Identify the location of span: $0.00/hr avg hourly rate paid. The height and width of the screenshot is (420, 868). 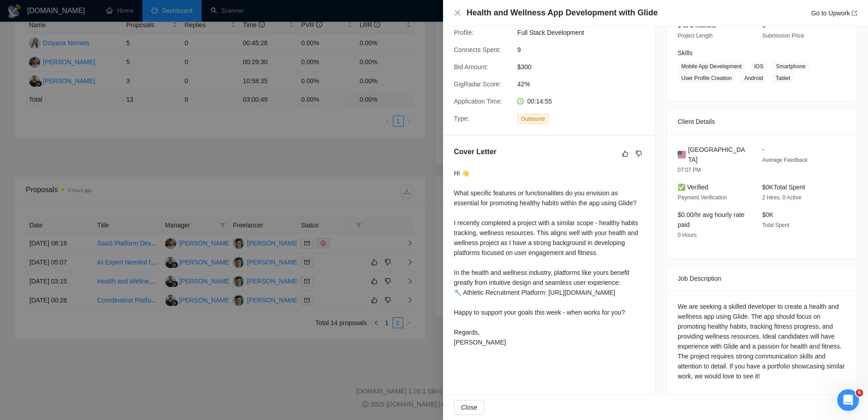
(711, 220).